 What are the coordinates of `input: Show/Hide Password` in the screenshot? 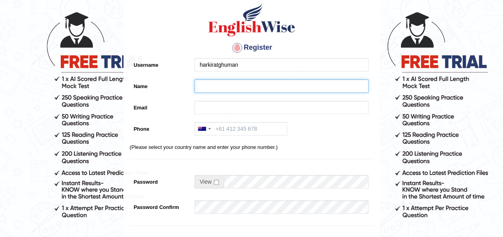 It's located at (216, 182).